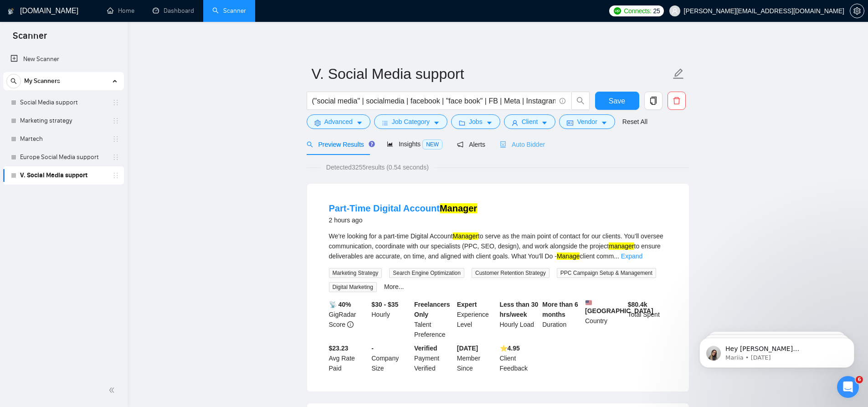 Image resolution: width=868 pixels, height=407 pixels. Describe the element at coordinates (621, 246) in the screenshot. I see `mark: manager` at that location.